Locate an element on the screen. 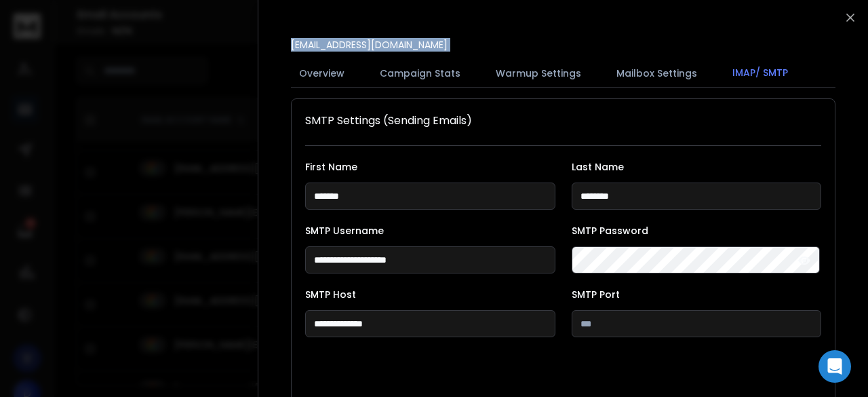 This screenshot has width=868, height=397. label: SMTP Port is located at coordinates (697, 294).